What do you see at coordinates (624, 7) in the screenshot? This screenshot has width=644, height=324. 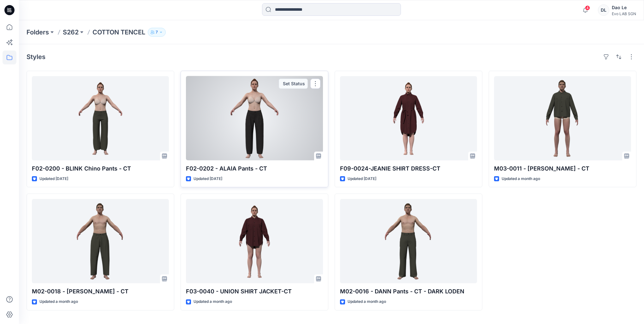 I see `div: Dao Le` at bounding box center [624, 7].